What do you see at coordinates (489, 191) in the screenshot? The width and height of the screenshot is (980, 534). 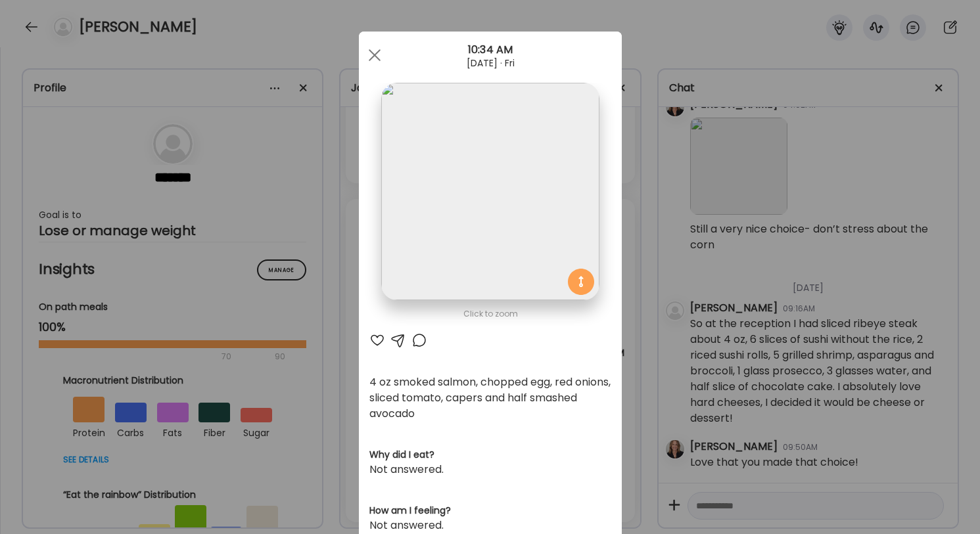 I see `img: images%2FjdQOPJFAitdIgzzQ9nFQSI0PpUq1%2FkvxGTl69Xt9YDldr47Vz%2FJH3rJT3uWylYRNXVeS51_1080` at bounding box center [489, 191].